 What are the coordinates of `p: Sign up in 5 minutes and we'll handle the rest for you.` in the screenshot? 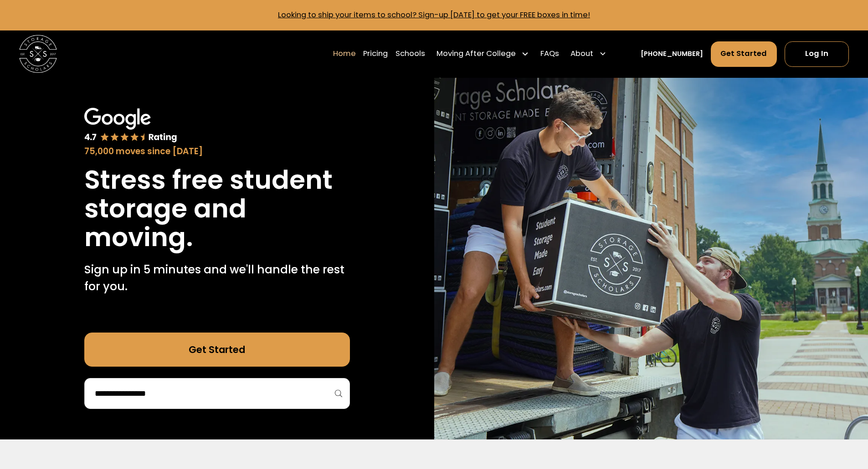 It's located at (217, 278).